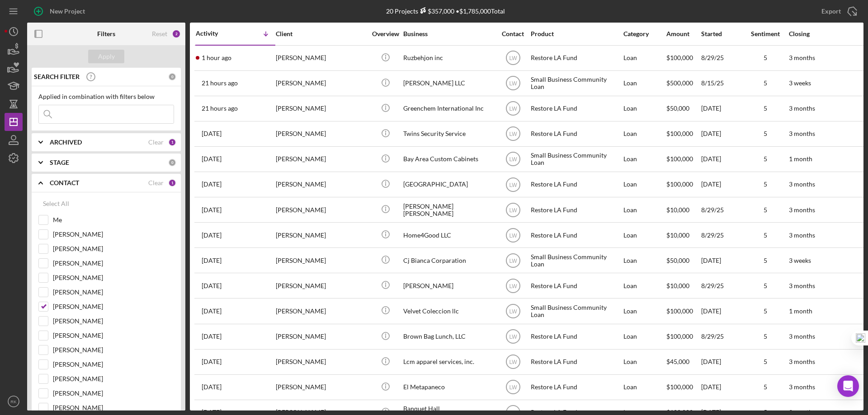  I want to click on div: 20 Projects • $1,785,000 Total, so click(445, 11).